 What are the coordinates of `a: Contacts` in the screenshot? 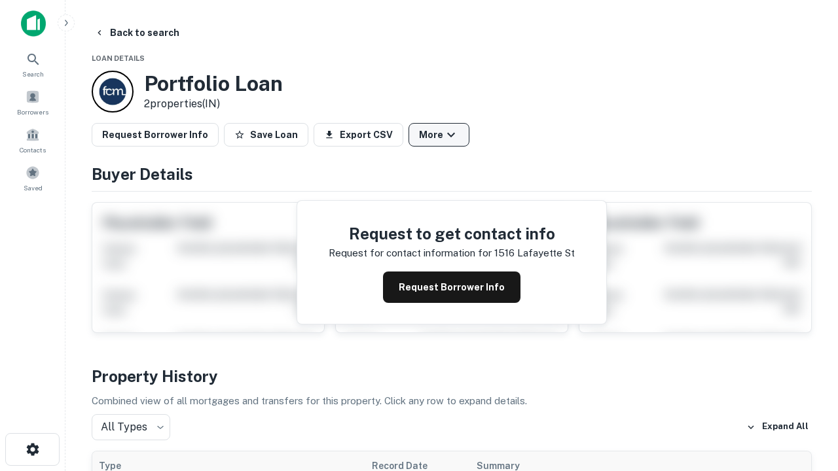 It's located at (33, 140).